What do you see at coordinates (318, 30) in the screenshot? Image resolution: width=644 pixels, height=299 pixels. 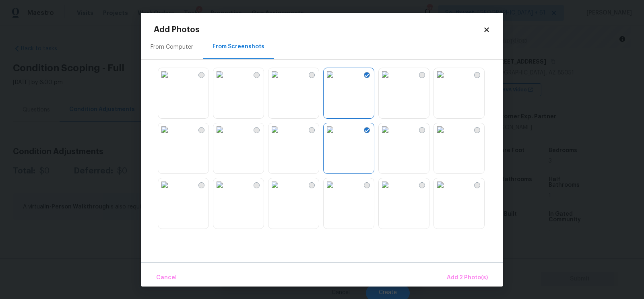 I see `h2: Add Photos` at bounding box center [318, 30].